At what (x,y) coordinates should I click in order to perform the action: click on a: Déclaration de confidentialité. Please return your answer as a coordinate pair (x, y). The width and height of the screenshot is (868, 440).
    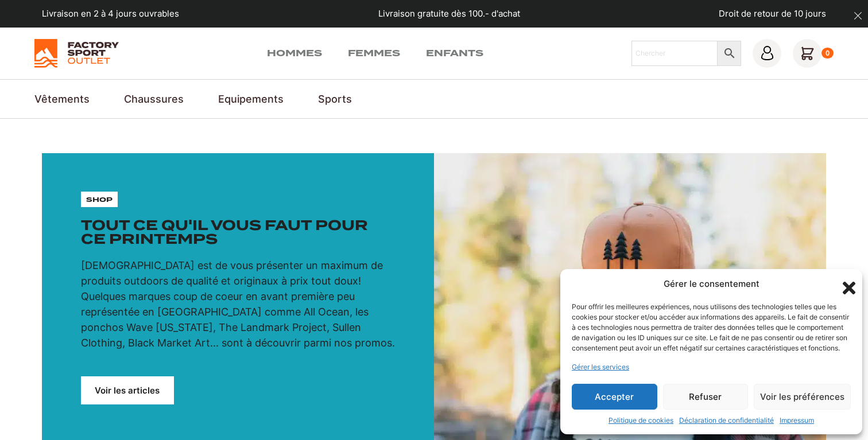
    Looking at the image, I should click on (726, 420).